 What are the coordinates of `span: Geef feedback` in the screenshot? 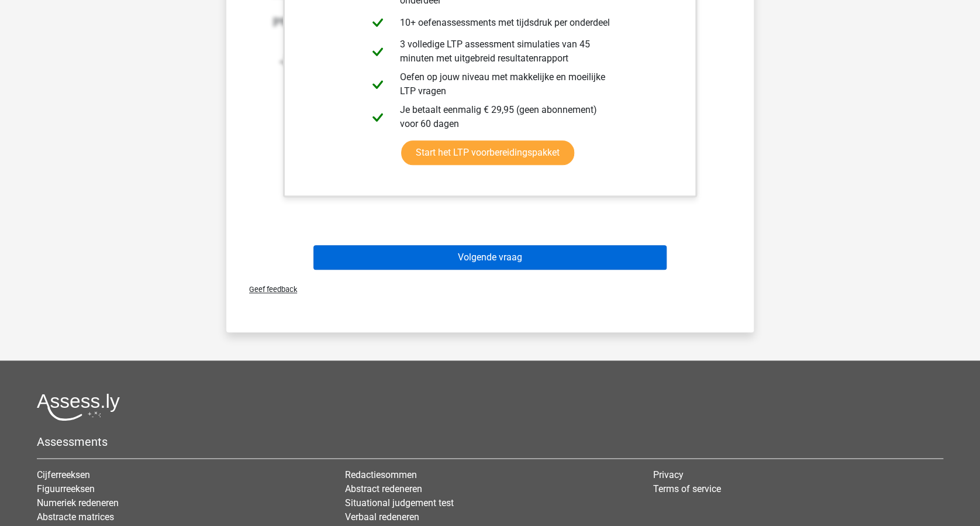 It's located at (269, 289).